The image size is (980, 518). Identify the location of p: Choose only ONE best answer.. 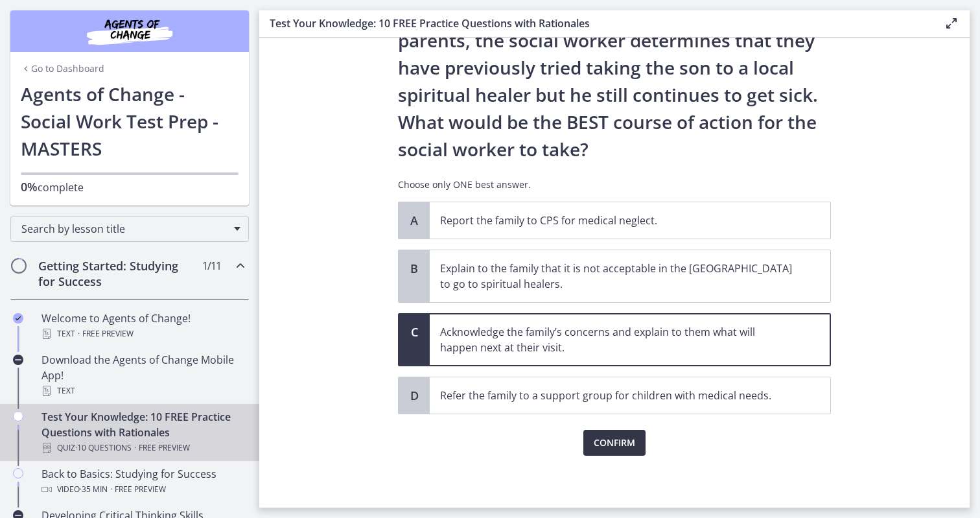
(614, 185).